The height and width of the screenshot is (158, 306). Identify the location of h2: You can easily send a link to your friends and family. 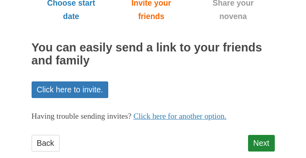
(153, 54).